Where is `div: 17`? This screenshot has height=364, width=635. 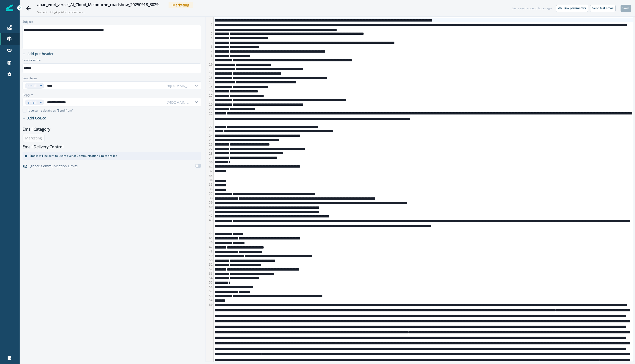
div: 17 is located at coordinates (210, 95).